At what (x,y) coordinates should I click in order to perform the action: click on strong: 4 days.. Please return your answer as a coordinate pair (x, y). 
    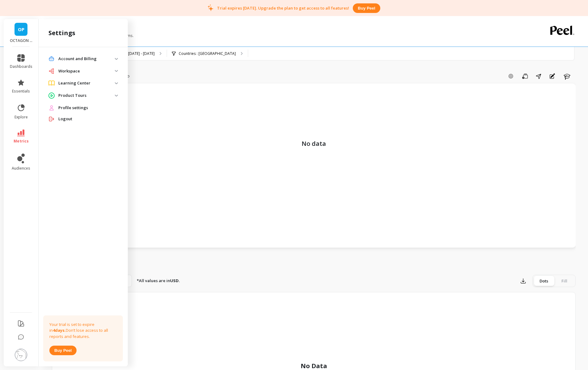
    Looking at the image, I should click on (59, 330).